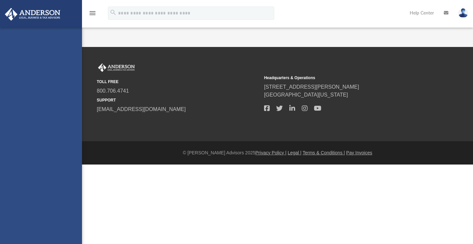 Image resolution: width=473 pixels, height=244 pixels. What do you see at coordinates (93, 15) in the screenshot?
I see `a: menu` at bounding box center [93, 15].